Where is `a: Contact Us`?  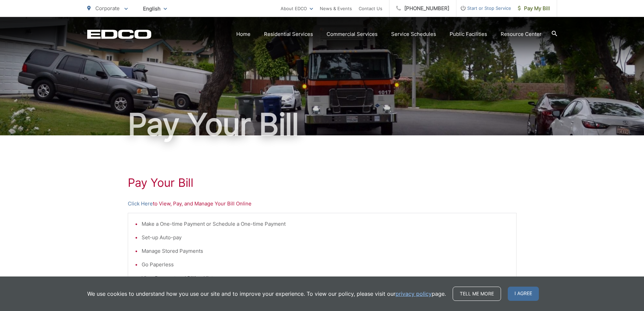
a: Contact Us is located at coordinates (371, 8).